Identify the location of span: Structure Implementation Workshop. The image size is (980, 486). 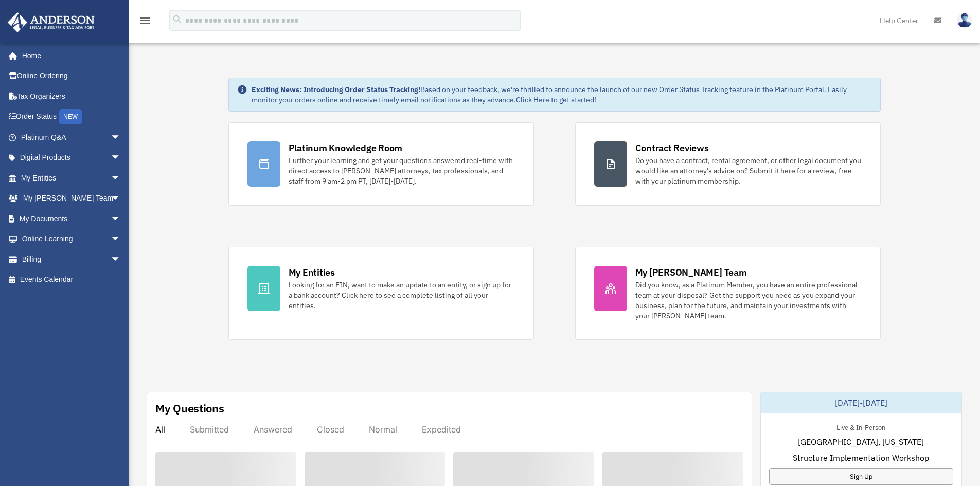
(861, 457).